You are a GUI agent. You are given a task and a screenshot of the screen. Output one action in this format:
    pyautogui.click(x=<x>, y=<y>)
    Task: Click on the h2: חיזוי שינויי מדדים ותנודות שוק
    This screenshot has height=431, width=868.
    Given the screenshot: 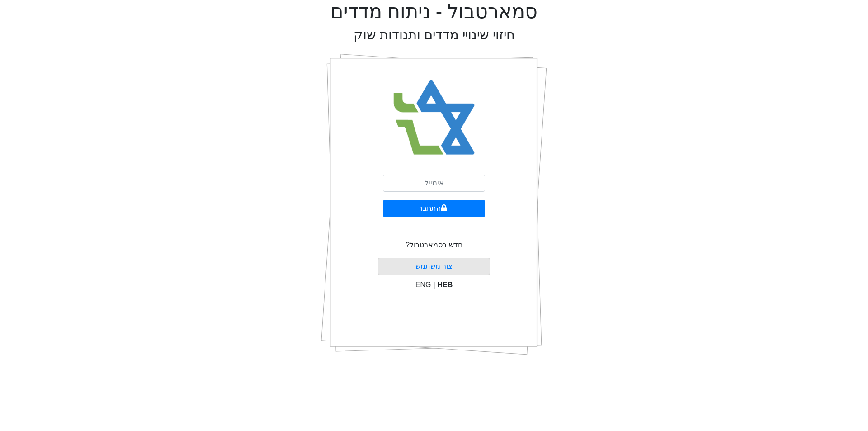 What is the action you would take?
    pyautogui.click(x=434, y=35)
    